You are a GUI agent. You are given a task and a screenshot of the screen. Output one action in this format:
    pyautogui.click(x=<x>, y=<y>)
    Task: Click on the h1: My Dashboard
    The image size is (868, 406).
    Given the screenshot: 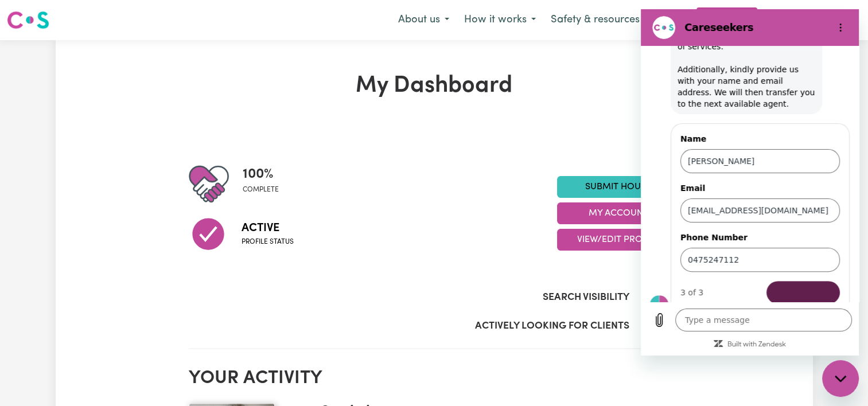 What is the action you would take?
    pyautogui.click(x=434, y=86)
    